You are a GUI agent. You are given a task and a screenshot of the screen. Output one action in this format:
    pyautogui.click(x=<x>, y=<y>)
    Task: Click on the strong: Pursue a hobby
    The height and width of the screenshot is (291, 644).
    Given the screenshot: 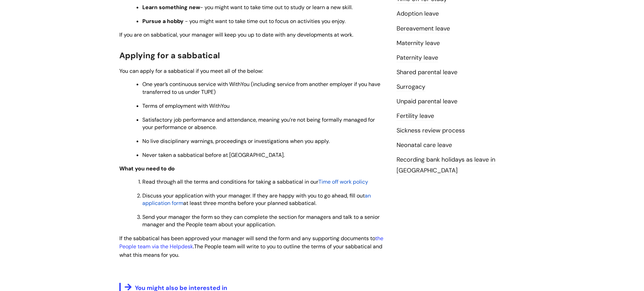 What is the action you would take?
    pyautogui.click(x=163, y=21)
    